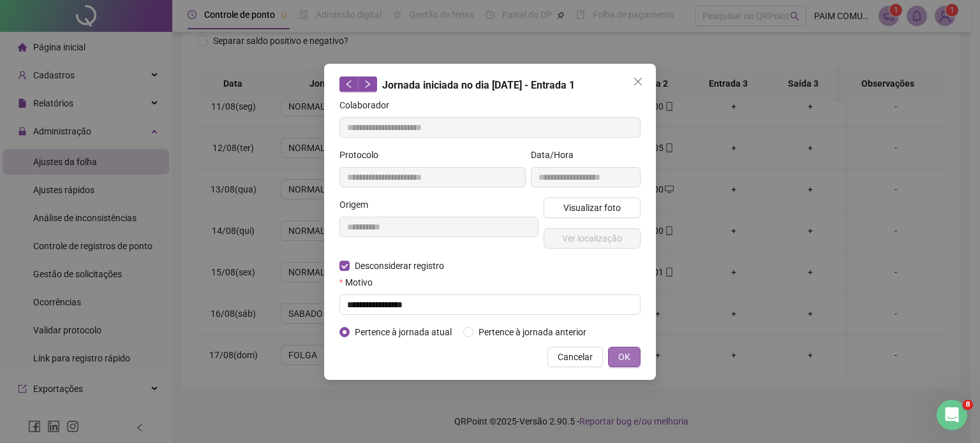 Image resolution: width=980 pixels, height=443 pixels. I want to click on button: OK, so click(624, 358).